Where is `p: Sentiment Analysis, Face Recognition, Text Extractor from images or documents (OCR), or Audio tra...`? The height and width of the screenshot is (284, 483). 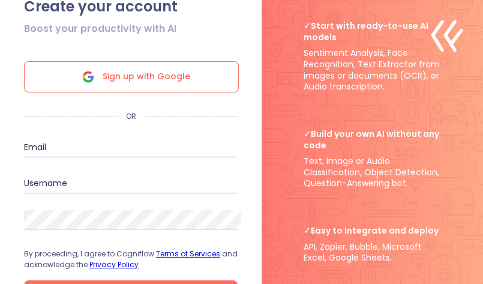 p: Sentiment Analysis, Face Recognition, Text Extractor from images or documents (OCR), or Audio tra... is located at coordinates (372, 56).